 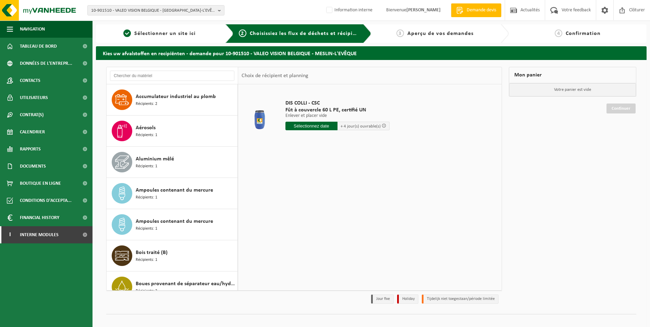 I want to click on a: Demande devis, so click(x=476, y=10).